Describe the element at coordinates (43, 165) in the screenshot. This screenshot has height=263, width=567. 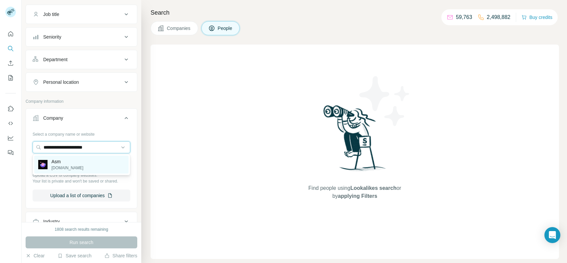
I see `img: Asm` at that location.